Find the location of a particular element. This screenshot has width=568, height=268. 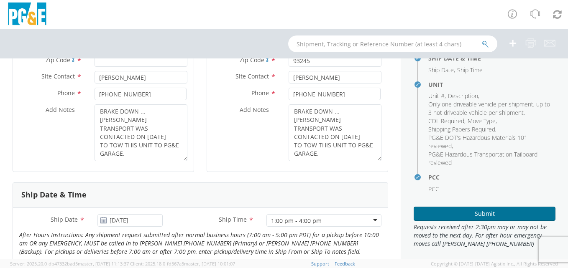

input: Shipment, Tracking or Reference Number (at least 4 chars) is located at coordinates (393, 44).